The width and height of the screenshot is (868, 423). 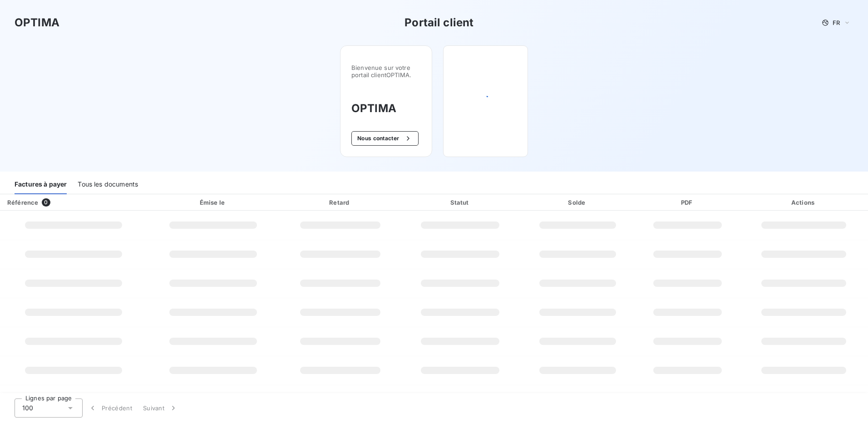 What do you see at coordinates (161, 408) in the screenshot?
I see `button: Suivant` at bounding box center [161, 408].